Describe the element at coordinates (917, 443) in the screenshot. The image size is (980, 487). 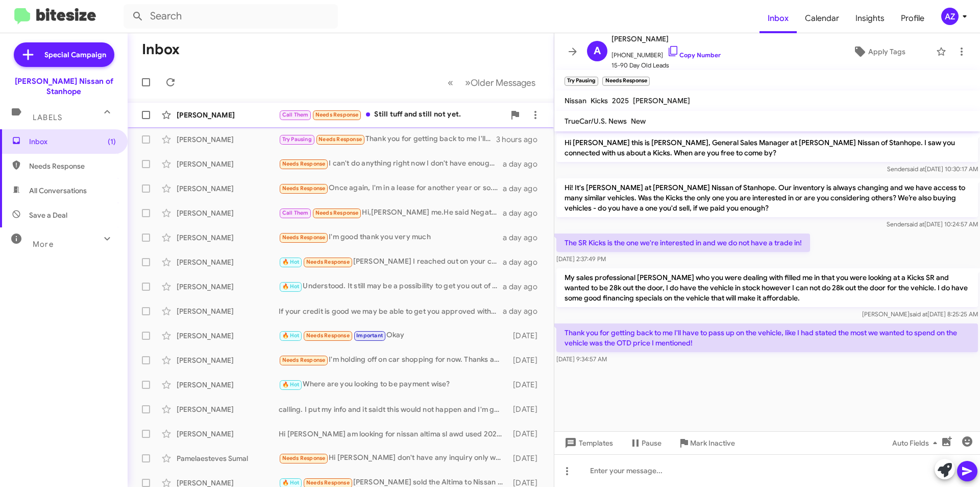
I see `span: Auto Fields` at that location.